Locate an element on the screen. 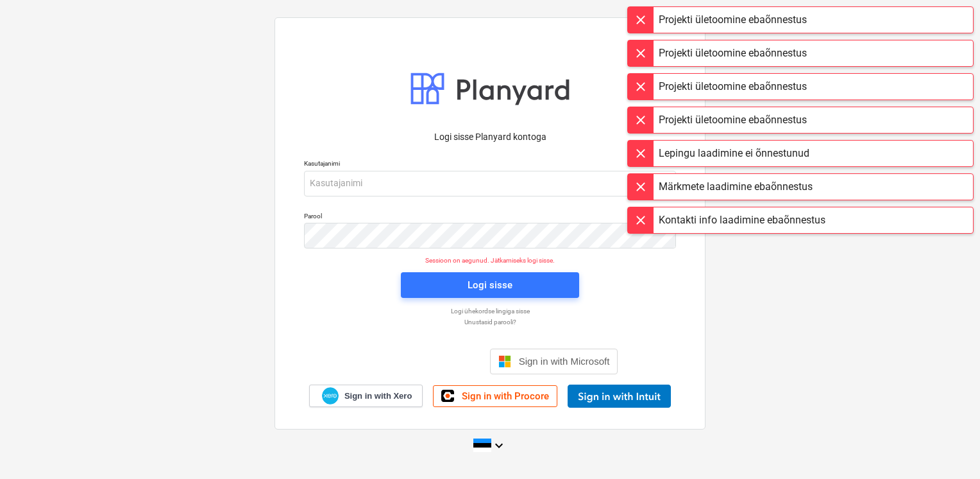  p: Parool is located at coordinates (490, 217).